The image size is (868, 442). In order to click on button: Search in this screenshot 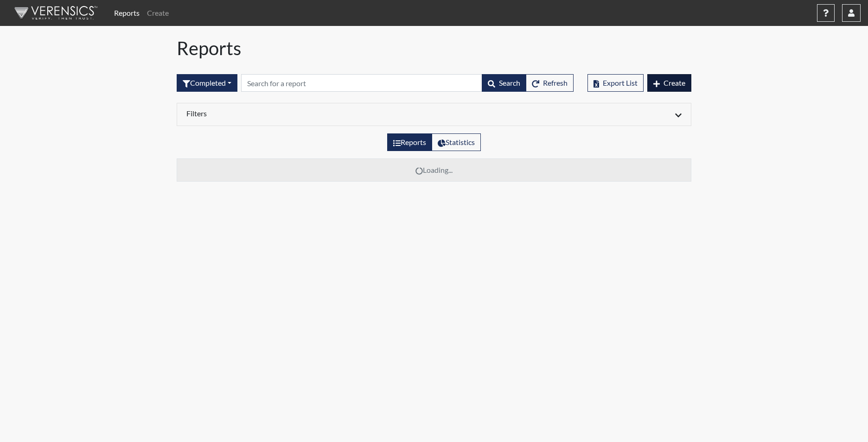, I will do `click(504, 83)`.